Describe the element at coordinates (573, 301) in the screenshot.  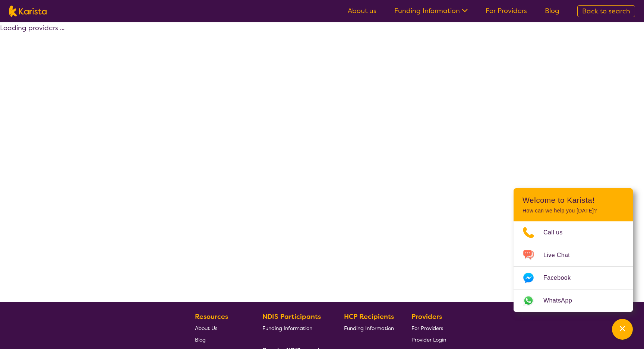
I see `a: Web link opens in a new tab.` at that location.